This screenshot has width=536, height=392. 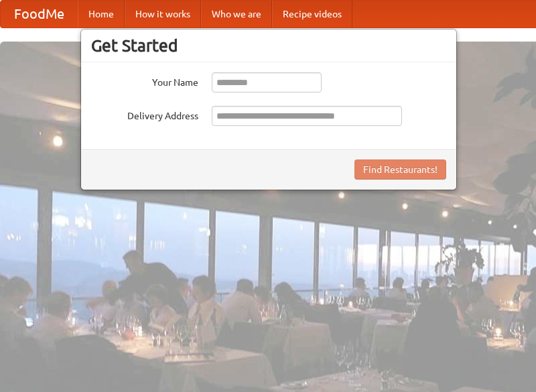 I want to click on a: Who we are, so click(x=237, y=14).